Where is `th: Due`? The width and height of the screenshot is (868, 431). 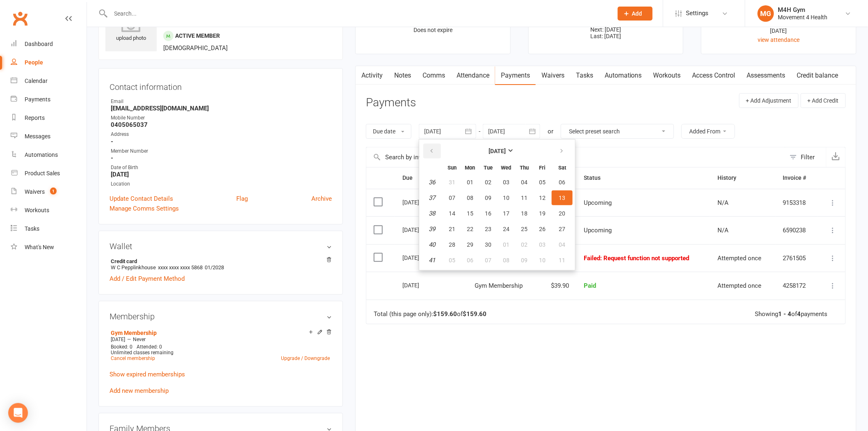
th: Due is located at coordinates (431, 178).